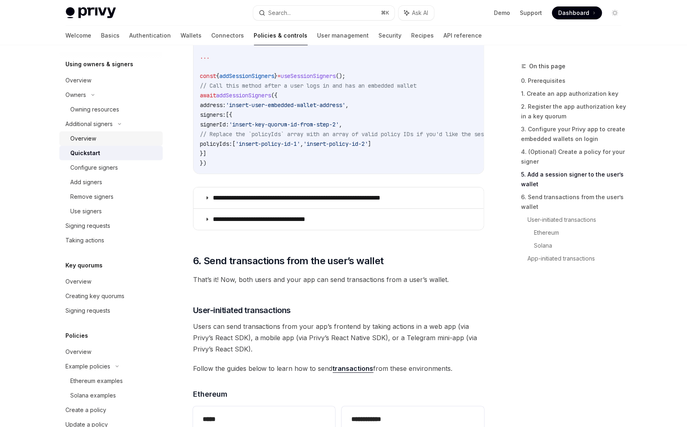 This screenshot has height=427, width=687. Describe the element at coordinates (243, 95) in the screenshot. I see `span: addSessionSigners` at that location.